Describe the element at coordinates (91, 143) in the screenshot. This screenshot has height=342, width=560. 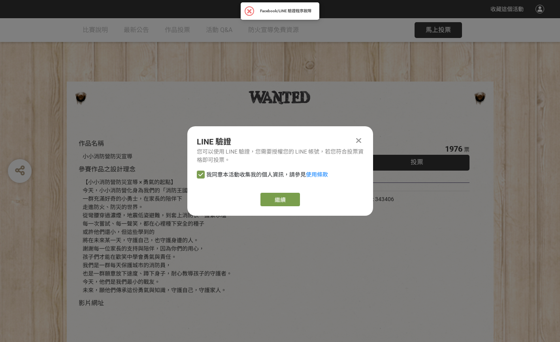
I see `span: 作品名稱` at that location.